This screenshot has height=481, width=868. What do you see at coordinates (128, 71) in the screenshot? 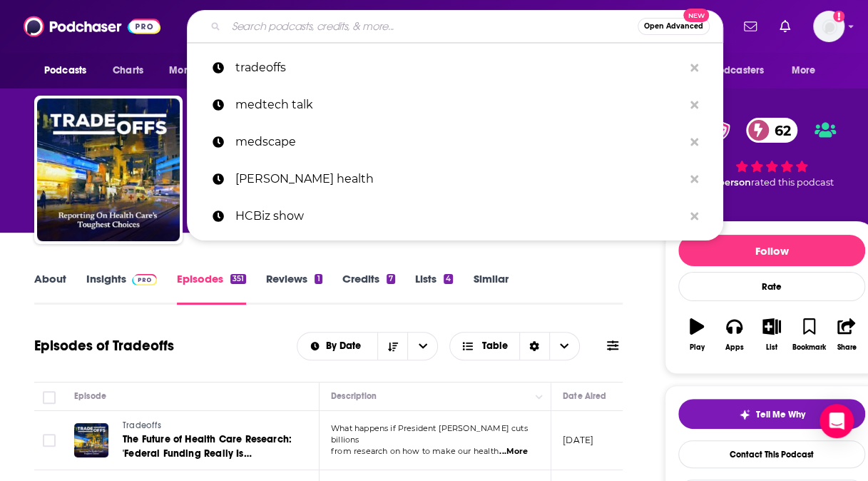
I see `span: Charts` at bounding box center [128, 71].